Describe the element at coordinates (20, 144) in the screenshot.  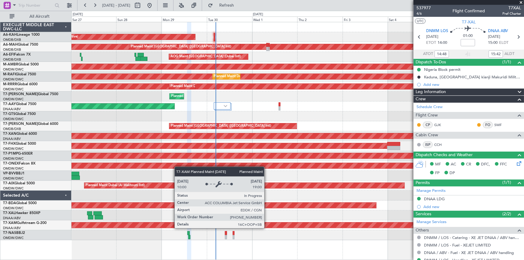
I see `a: T7-FHXGlobal 5000` at that location.